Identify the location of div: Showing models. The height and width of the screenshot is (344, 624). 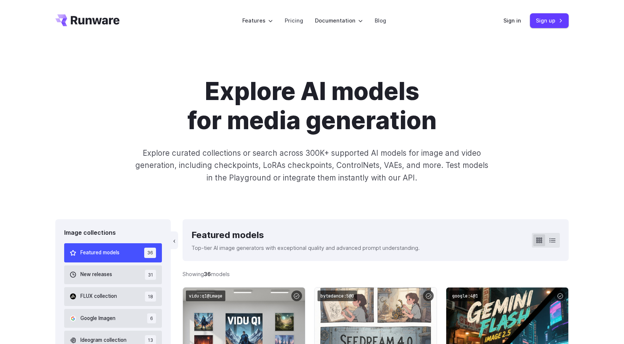
(206, 274).